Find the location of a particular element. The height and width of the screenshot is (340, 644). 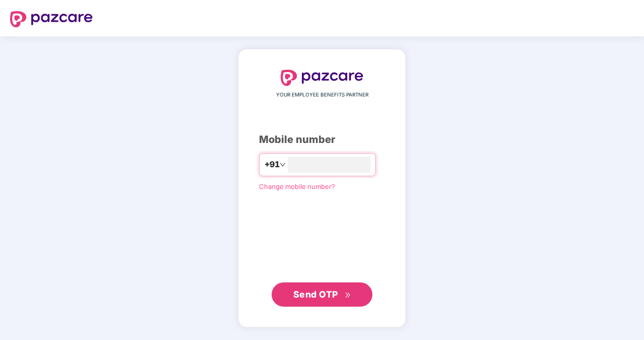

button: Send OTPdouble-right is located at coordinates (322, 294).